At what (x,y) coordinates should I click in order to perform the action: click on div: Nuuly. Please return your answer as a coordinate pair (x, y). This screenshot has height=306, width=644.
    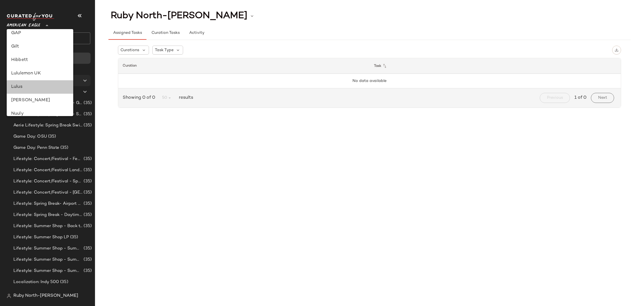
    Looking at the image, I should click on (40, 114).